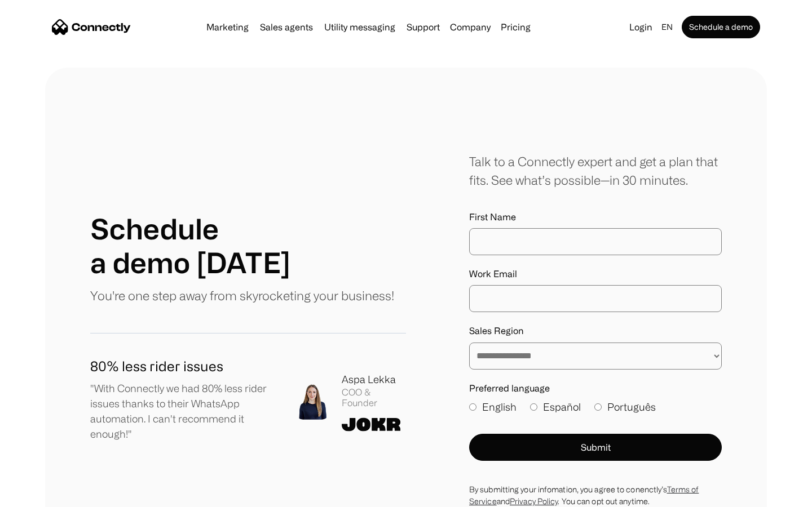 This screenshot has width=812, height=507. Describe the element at coordinates (40, 495) in the screenshot. I see `aside: Language selected: English` at that location.